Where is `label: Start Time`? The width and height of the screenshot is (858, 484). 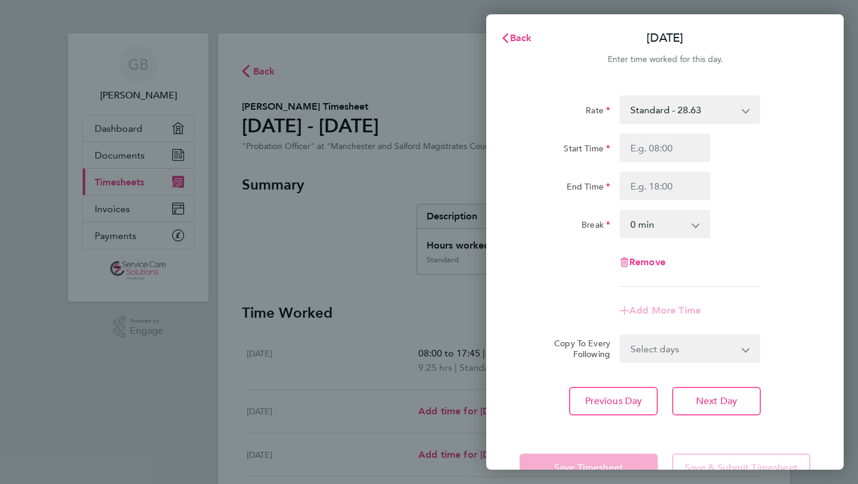
label: Start Time is located at coordinates (587, 150).